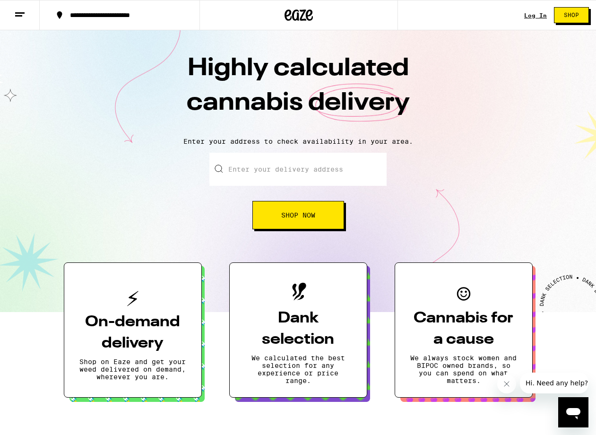 This screenshot has width=596, height=435. What do you see at coordinates (298, 329) in the screenshot?
I see `h3: Dank selection` at bounding box center [298, 329].